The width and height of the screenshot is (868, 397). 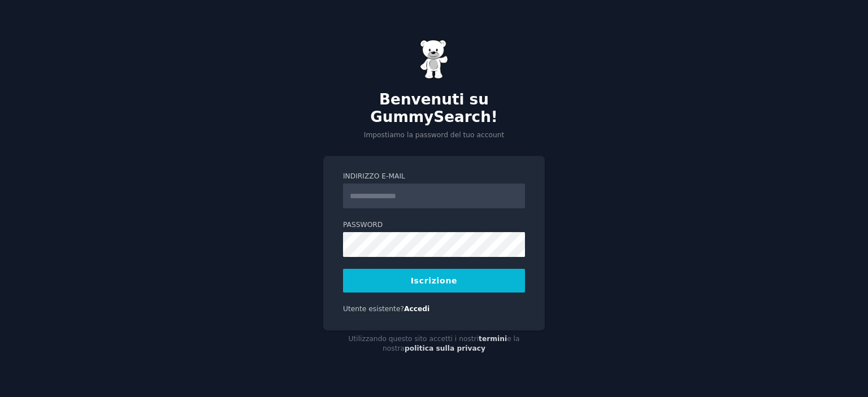 I want to click on font: politica sulla privacy, so click(x=445, y=349).